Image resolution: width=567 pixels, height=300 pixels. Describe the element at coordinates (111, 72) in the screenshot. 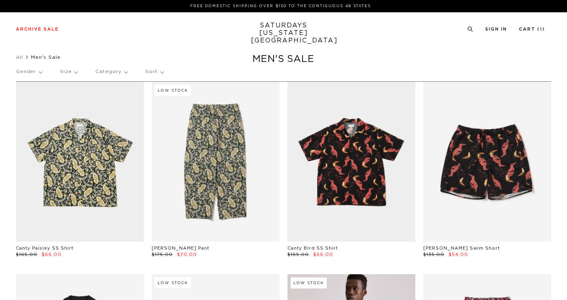

I see `p: Category` at that location.